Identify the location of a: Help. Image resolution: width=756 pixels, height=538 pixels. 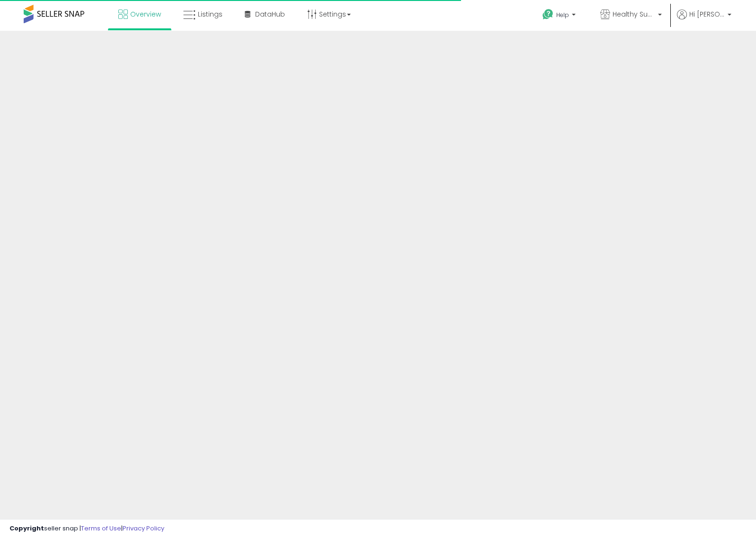
(560, 16).